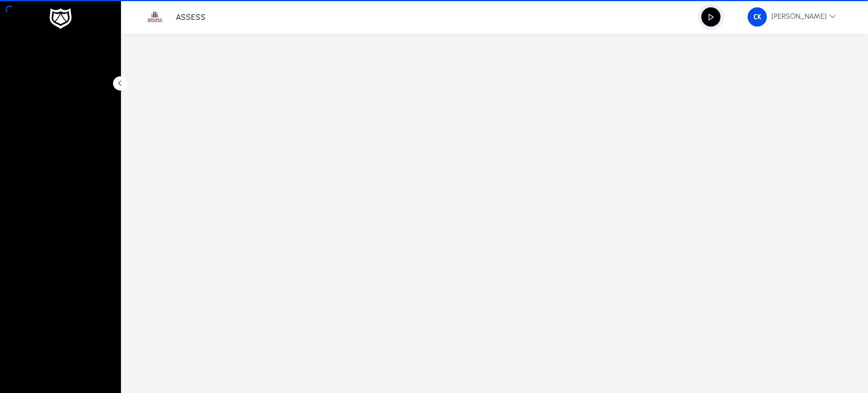 The height and width of the screenshot is (393, 868). What do you see at coordinates (155, 17) in the screenshot?
I see `img: 1.png` at bounding box center [155, 17].